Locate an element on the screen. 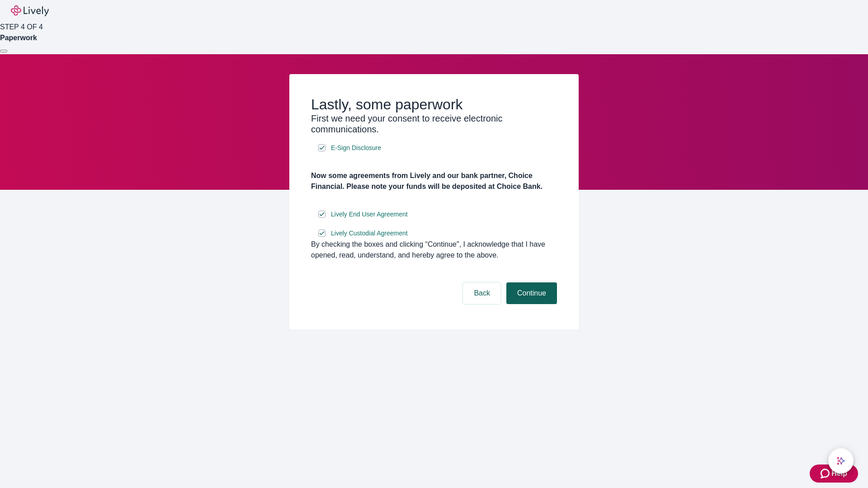 This screenshot has width=868, height=488. svg: Lively AI Assistant is located at coordinates (841, 461).